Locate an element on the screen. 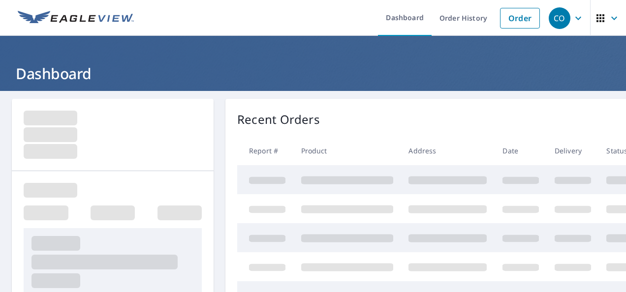  a: Order is located at coordinates (519, 18).